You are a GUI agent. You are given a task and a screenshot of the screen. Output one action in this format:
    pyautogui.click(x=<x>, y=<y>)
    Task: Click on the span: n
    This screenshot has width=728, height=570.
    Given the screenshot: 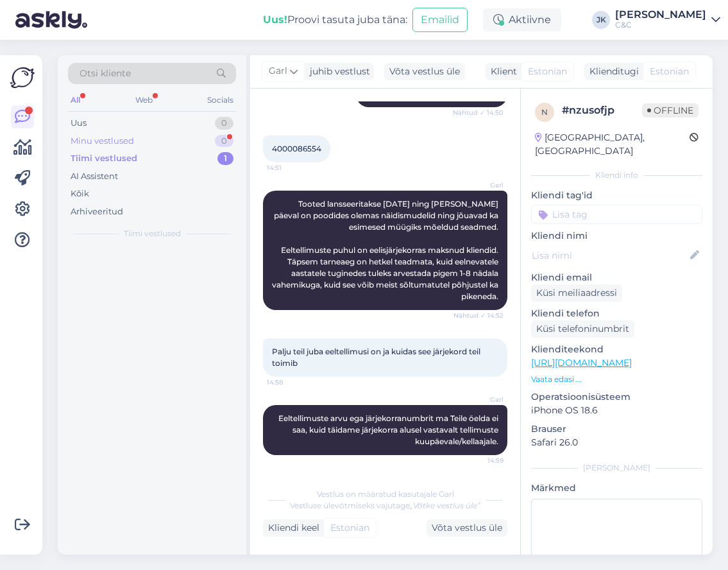 What is the action you would take?
    pyautogui.click(x=545, y=112)
    